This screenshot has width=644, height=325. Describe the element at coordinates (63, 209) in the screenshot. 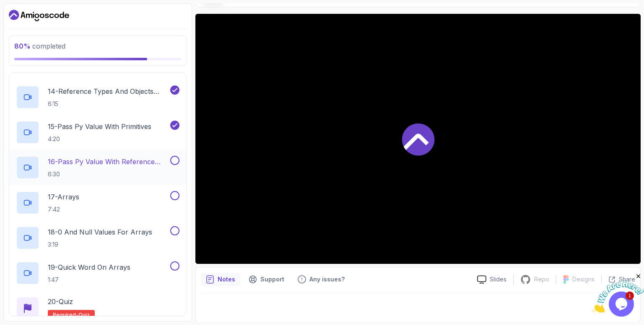

I see `p: 7:42` at that location.